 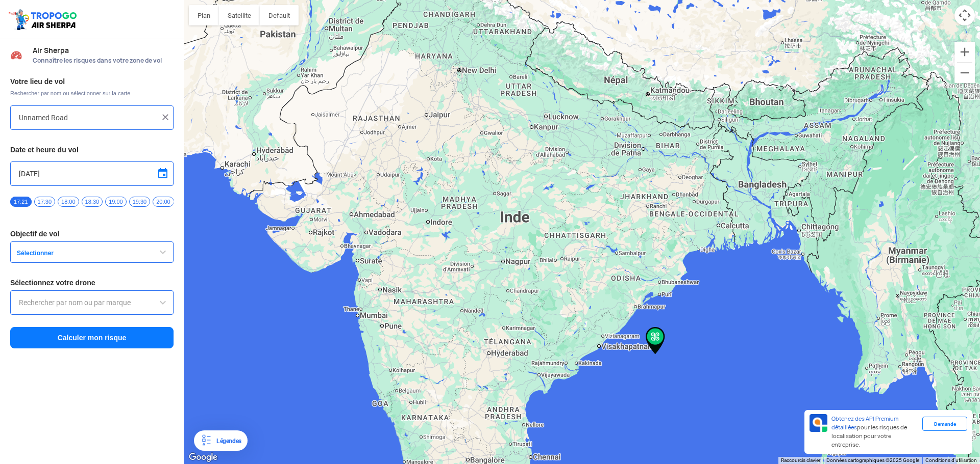 I want to click on img: Google, so click(x=203, y=458).